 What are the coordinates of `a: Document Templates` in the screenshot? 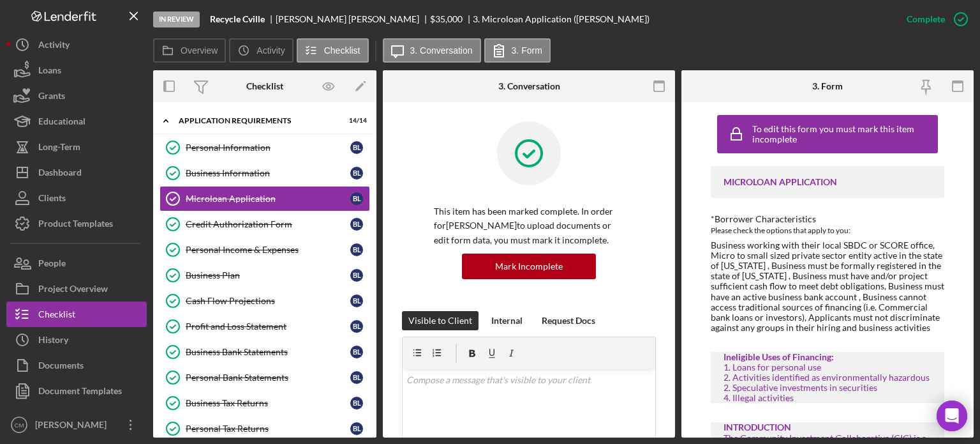 It's located at (77, 391).